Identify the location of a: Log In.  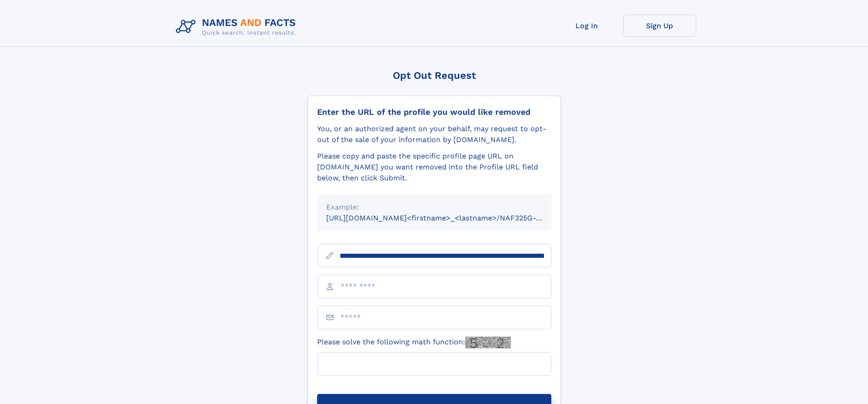
(587, 25).